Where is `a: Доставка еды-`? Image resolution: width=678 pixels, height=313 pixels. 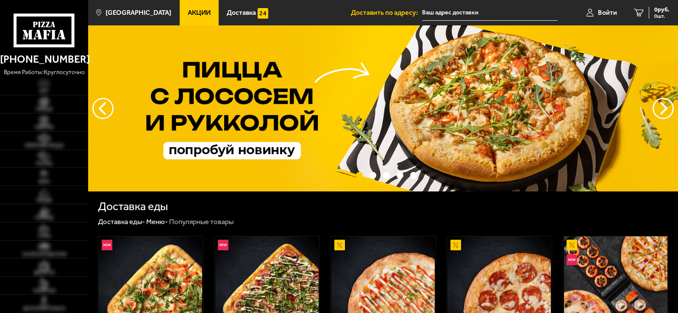
a: Доставка еды- is located at coordinates (121, 222).